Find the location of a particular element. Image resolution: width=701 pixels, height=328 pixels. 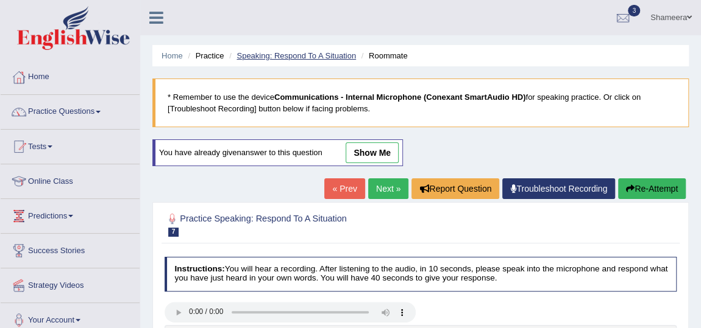

h2: Practice Speaking: Respond To A Situation is located at coordinates (323, 224).